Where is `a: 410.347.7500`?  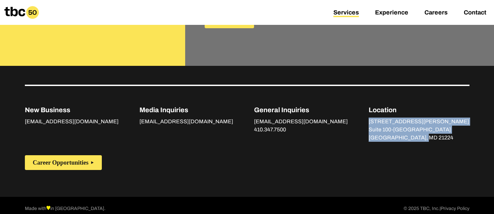
a: 410.347.7500 is located at coordinates (270, 130).